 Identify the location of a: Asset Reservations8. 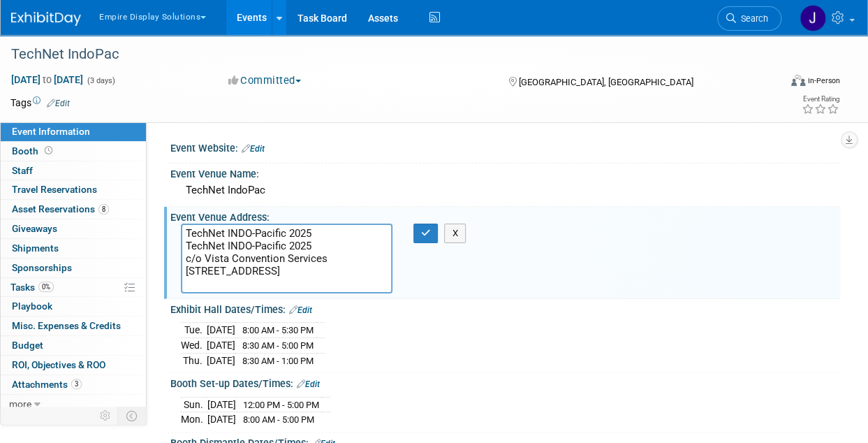
(74, 209).